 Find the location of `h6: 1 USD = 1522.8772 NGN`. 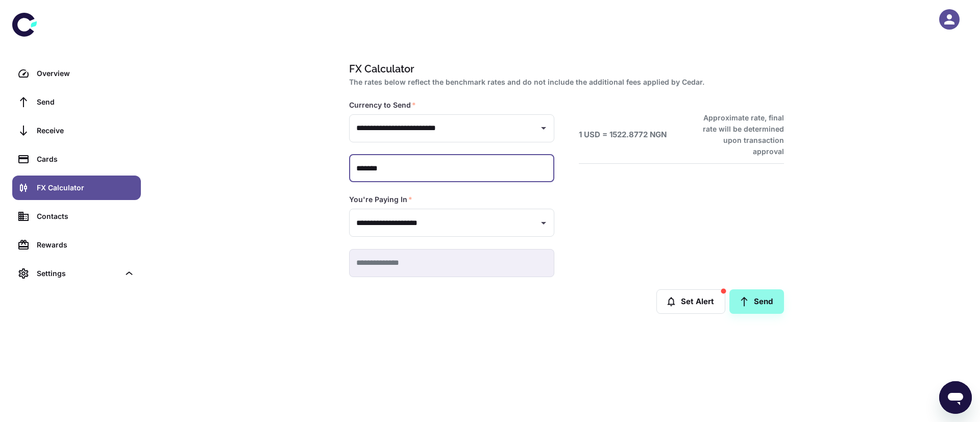

h6: 1 USD = 1522.8772 NGN is located at coordinates (623, 135).